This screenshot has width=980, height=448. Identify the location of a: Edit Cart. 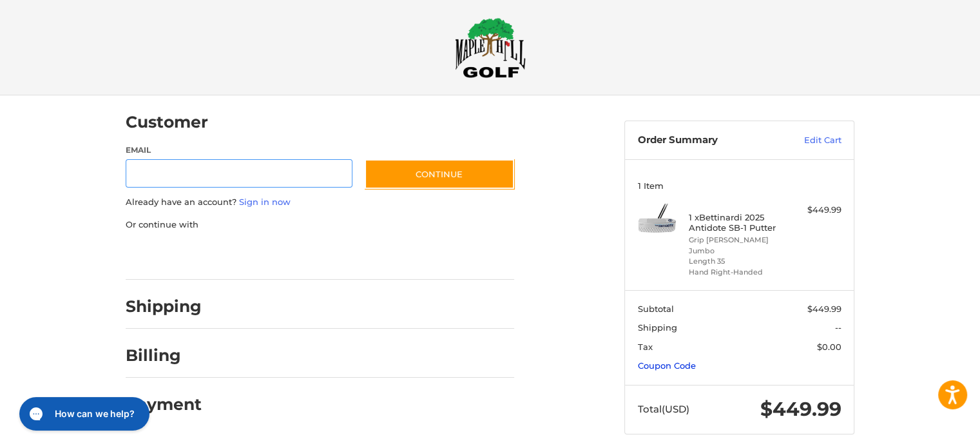
(809, 141).